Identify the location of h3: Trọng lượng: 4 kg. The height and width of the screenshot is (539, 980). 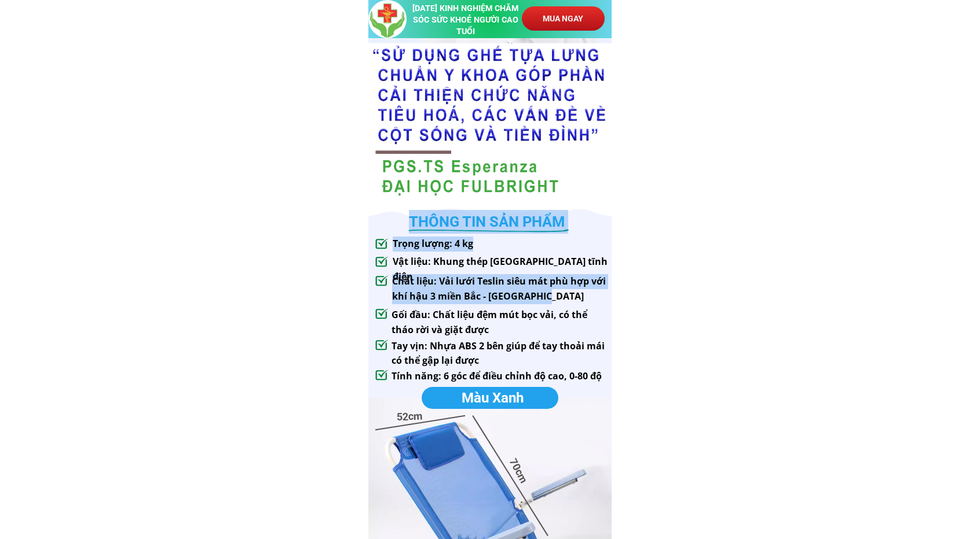
(437, 244).